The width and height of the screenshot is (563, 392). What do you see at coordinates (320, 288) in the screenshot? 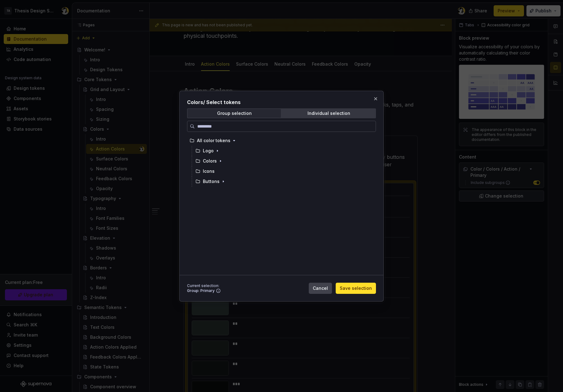
I see `span: Cancel` at bounding box center [320, 288].